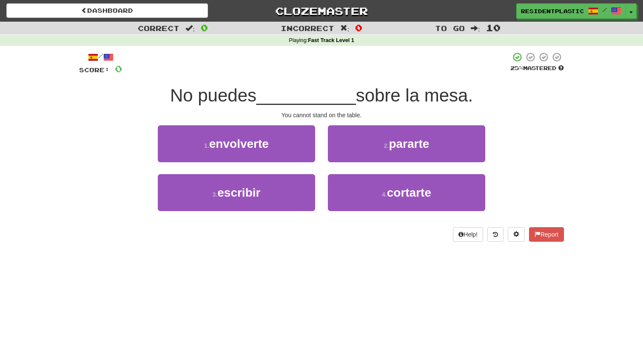  I want to click on span: Incorrect, so click(307, 28).